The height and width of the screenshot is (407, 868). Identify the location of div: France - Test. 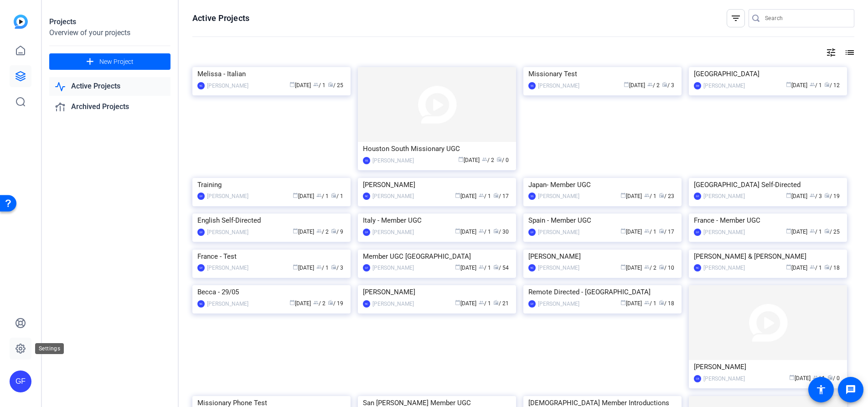
(271, 257).